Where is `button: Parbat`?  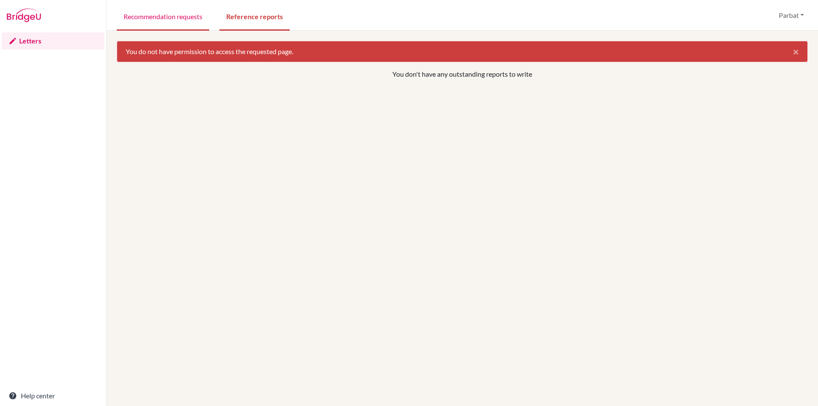
button: Parbat is located at coordinates (791, 15).